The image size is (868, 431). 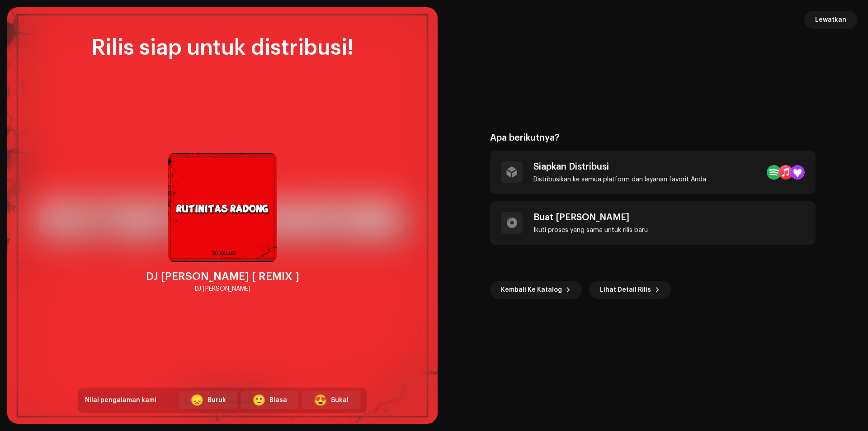 I want to click on div: Buruk, so click(x=216, y=400).